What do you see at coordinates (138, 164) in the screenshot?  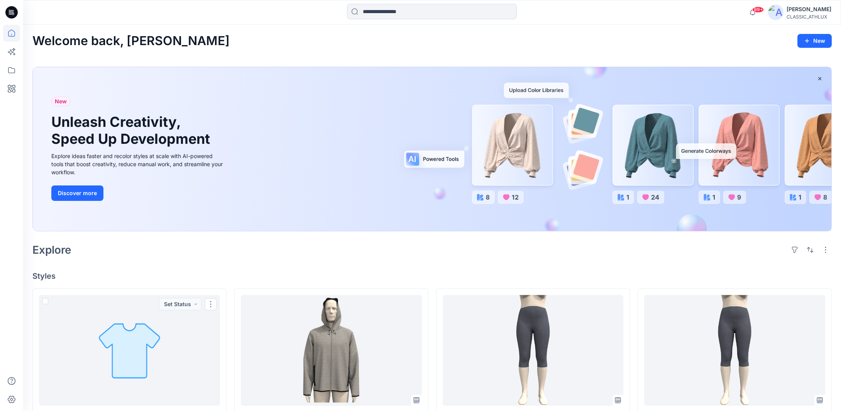 I see `div: Explore ideas faster and recolor styles at scale with AI-powered tools that boost creativity, red...` at bounding box center [138, 164].